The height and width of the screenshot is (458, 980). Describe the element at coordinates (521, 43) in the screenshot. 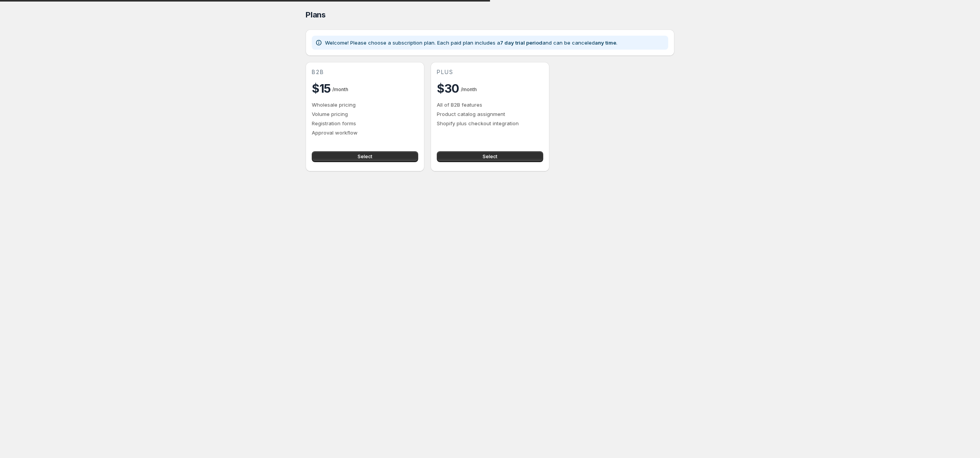

I see `b: 7 day trial period` at that location.